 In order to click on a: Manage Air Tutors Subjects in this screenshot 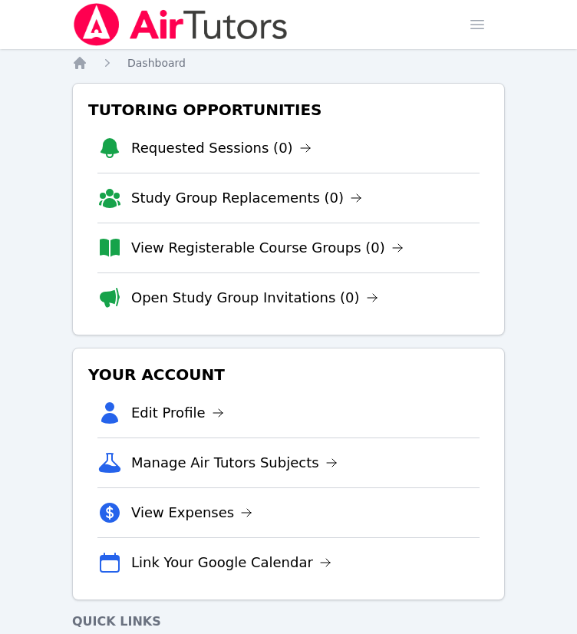, I will do `click(234, 463)`.